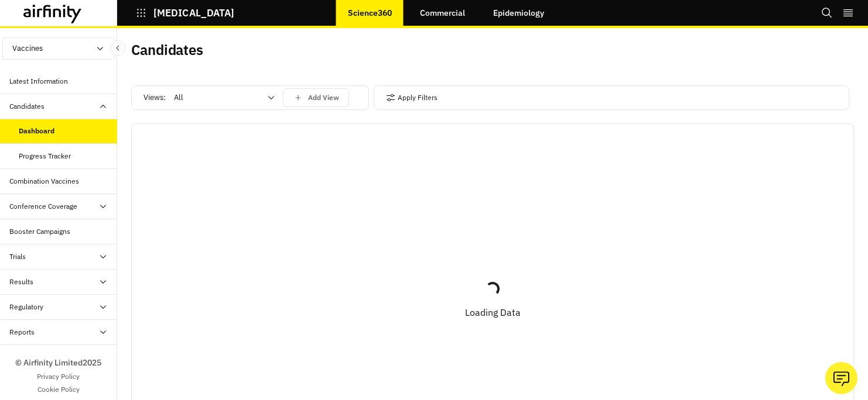 This screenshot has height=400, width=868. Describe the element at coordinates (39, 232) in the screenshot. I see `div: Booster Campaigns` at that location.